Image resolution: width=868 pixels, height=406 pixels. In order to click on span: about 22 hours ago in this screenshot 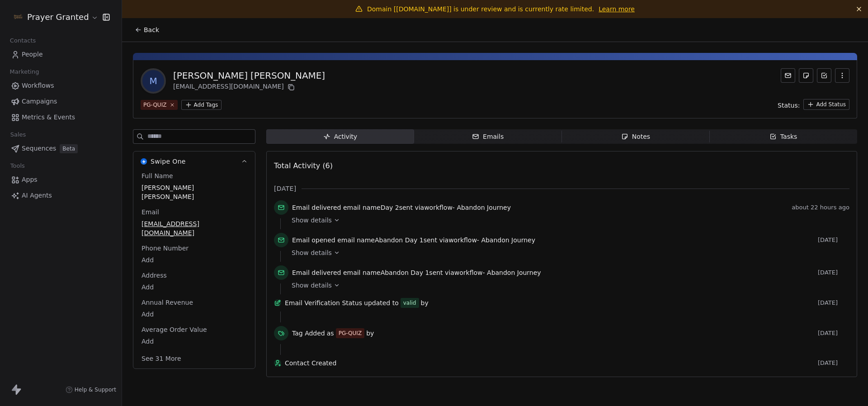, I will do `click(821, 208)`.